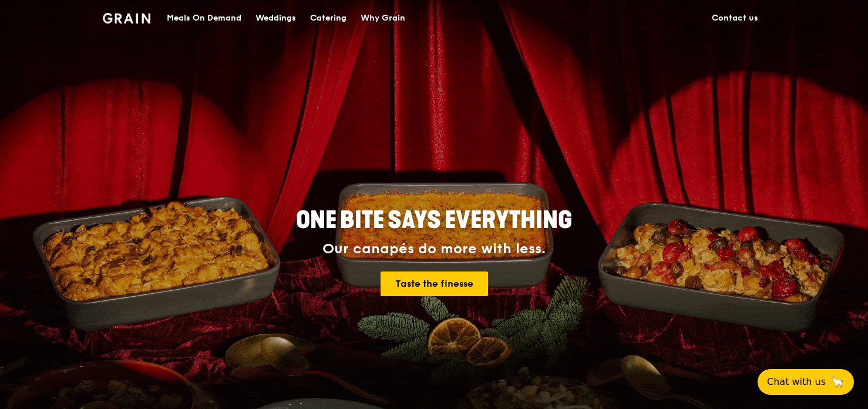  Describe the element at coordinates (204, 18) in the screenshot. I see `div: Meals On Demand` at that location.